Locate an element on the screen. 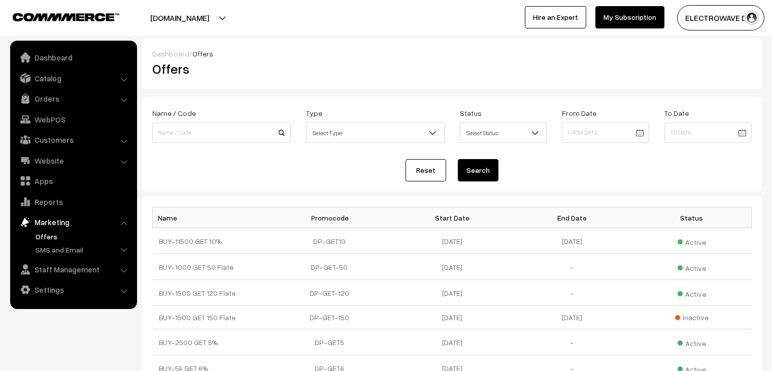 Image resolution: width=772 pixels, height=371 pixels. input: Name / Code is located at coordinates (221, 132).